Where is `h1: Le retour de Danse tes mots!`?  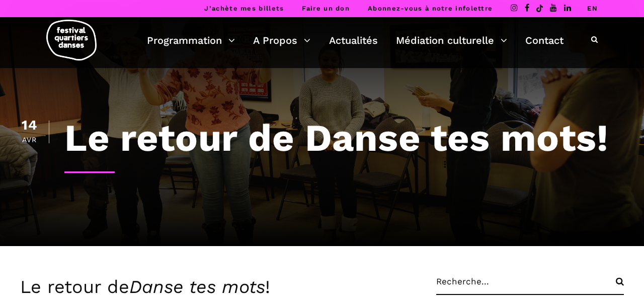
h1: Le retour de Danse tes mots! is located at coordinates (344, 138).